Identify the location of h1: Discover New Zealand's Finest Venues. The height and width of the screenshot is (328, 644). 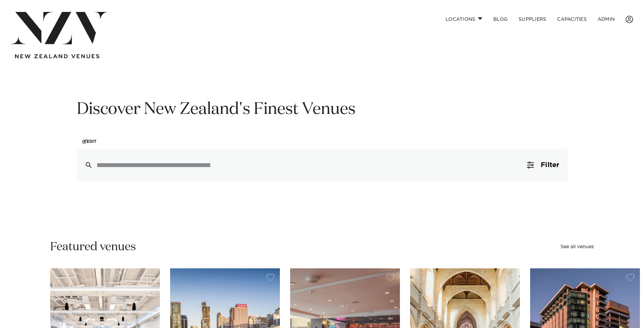
(322, 109).